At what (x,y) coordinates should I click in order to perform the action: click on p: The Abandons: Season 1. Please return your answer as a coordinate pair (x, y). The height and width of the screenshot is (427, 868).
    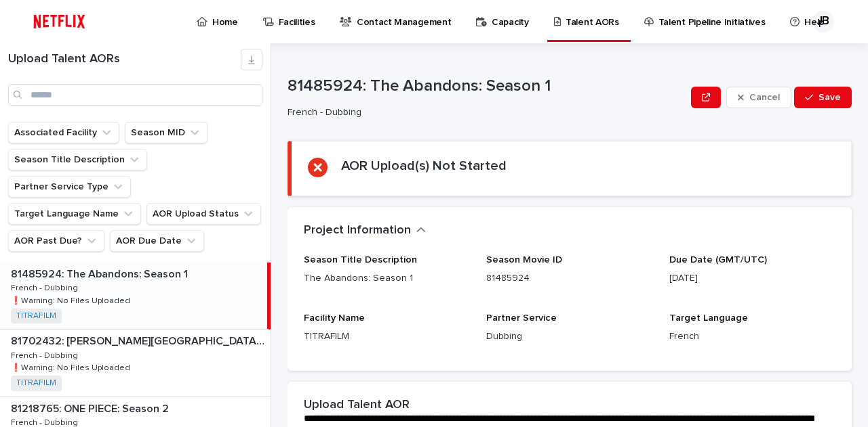
    Looking at the image, I should click on (387, 279).